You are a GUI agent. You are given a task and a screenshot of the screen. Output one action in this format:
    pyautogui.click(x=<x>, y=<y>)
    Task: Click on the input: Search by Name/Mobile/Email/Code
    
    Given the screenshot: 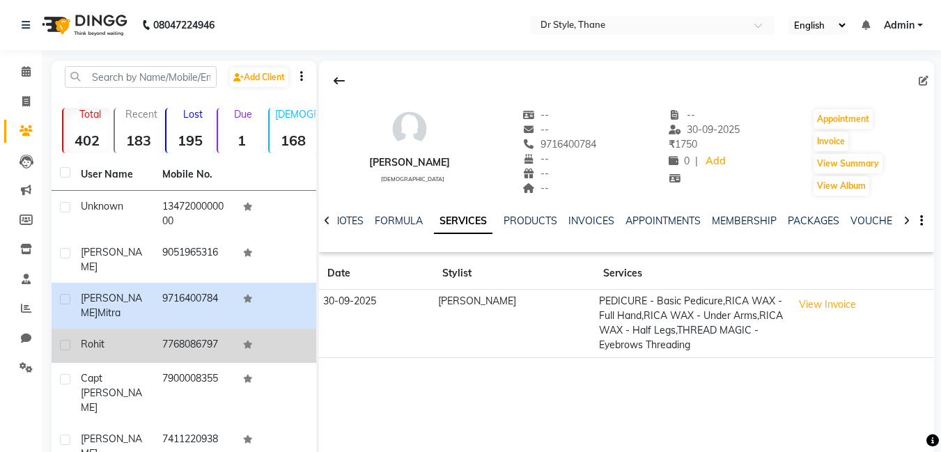 What is the action you would take?
    pyautogui.click(x=141, y=77)
    